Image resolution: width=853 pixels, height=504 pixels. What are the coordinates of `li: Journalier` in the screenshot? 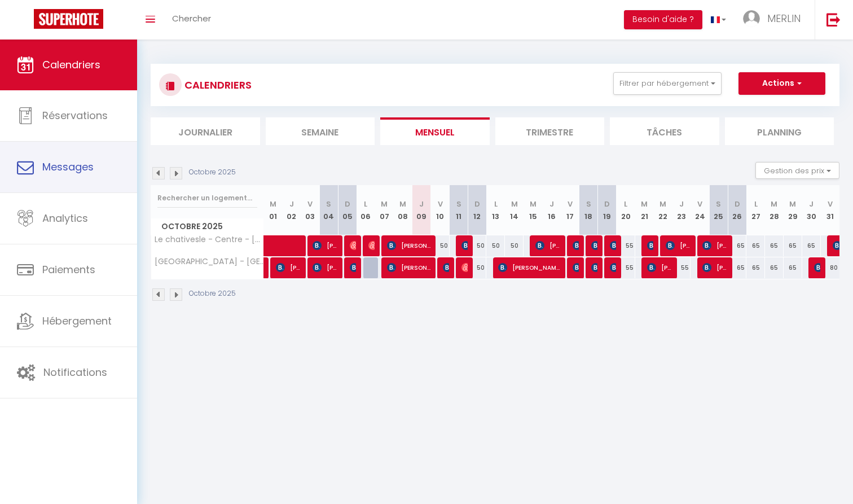 It's located at (205, 131).